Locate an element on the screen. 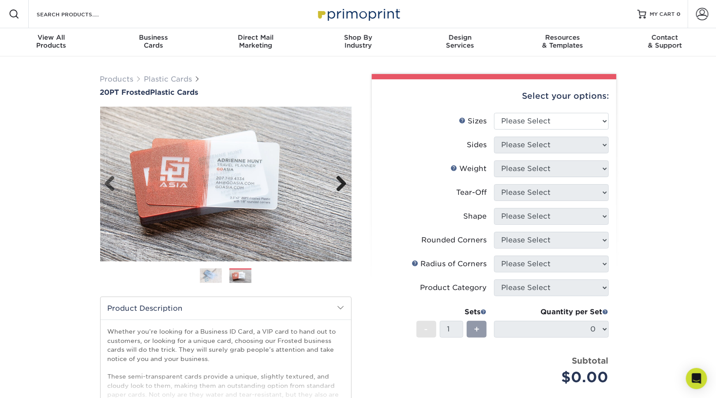 This screenshot has width=716, height=398. div: Sets is located at coordinates (451, 312).